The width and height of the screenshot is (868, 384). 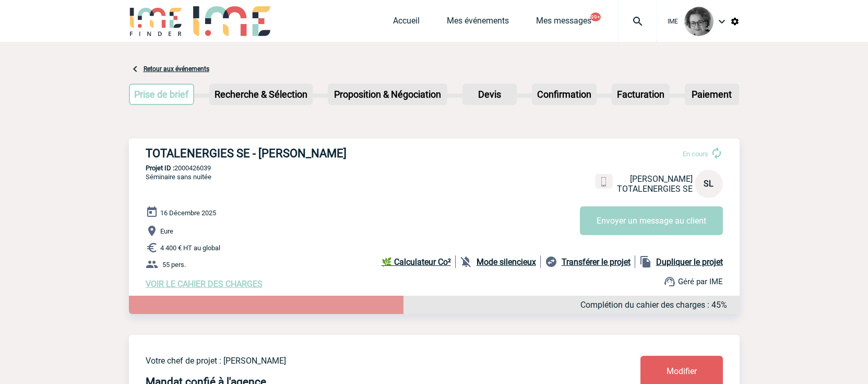 I want to click on a: Mes événements, so click(x=478, y=23).